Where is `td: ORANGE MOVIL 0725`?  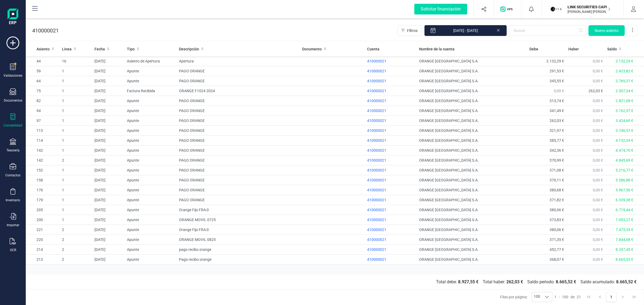
td: ORANGE MOVIL 0725 is located at coordinates (238, 220).